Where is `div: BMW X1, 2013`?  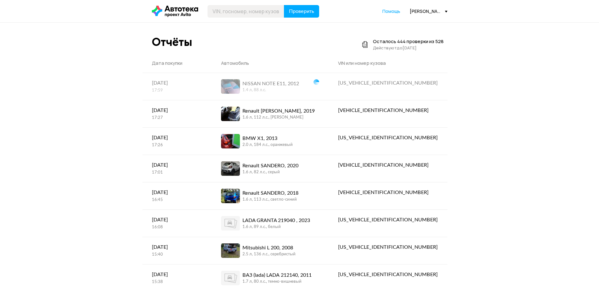 div: BMW X1, 2013 is located at coordinates (268, 138).